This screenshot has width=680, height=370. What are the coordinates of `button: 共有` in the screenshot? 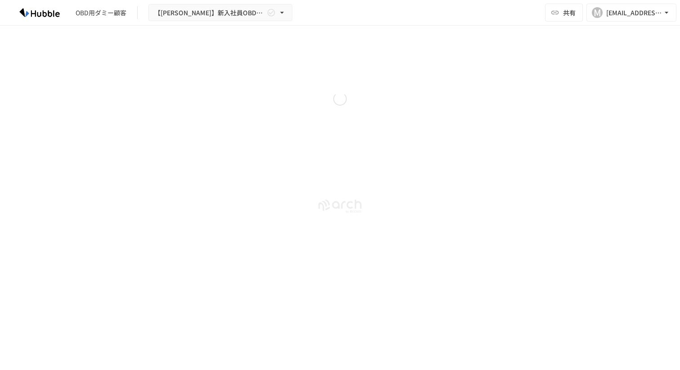 It's located at (564, 13).